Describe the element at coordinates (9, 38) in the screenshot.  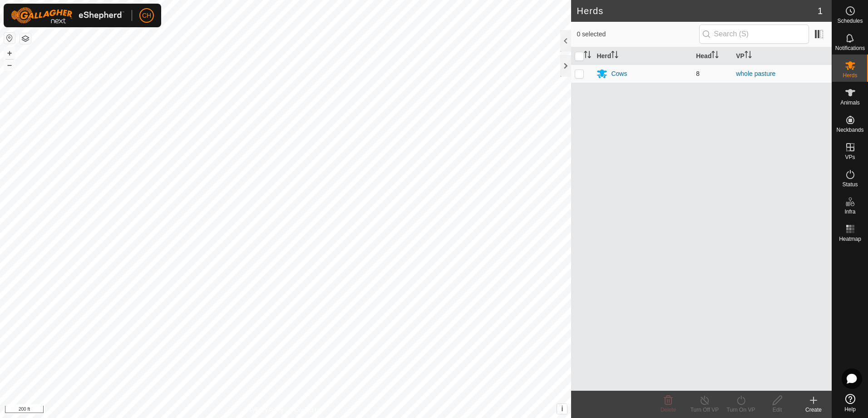
I see `button: Reset Map` at that location.